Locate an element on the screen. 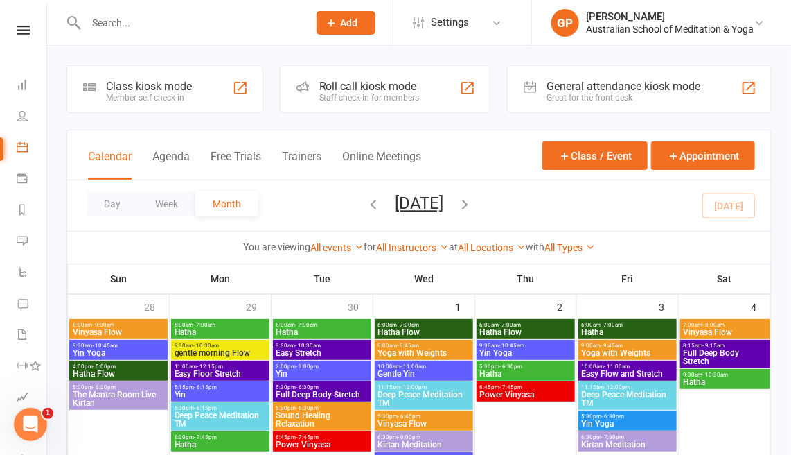 The height and width of the screenshot is (455, 791). div: General attendance kiosk mode is located at coordinates (624, 86).